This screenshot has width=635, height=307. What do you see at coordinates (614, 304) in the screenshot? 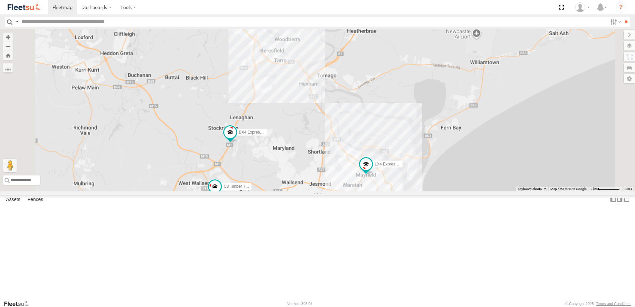
I see `a: Terms and Conditions` at bounding box center [614, 304].